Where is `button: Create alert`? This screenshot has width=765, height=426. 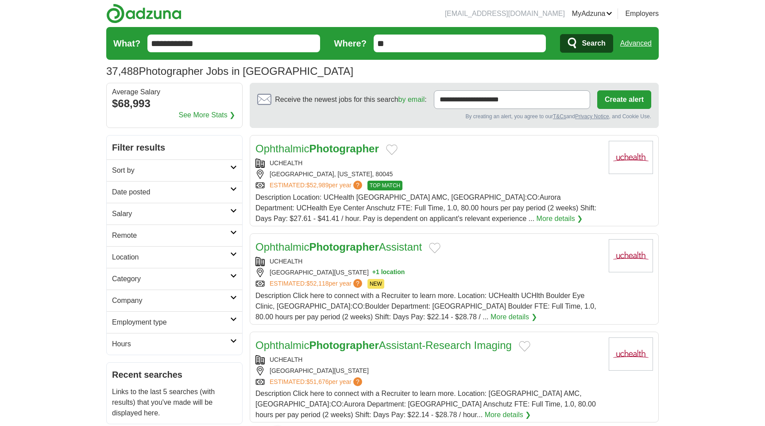
button: Create alert is located at coordinates (625, 100).